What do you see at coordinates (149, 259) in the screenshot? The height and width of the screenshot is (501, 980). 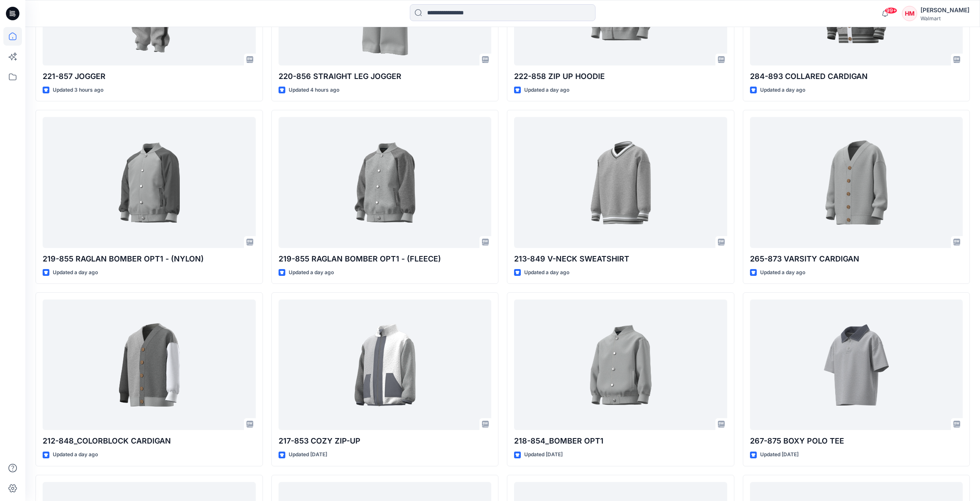 I see `p: 219-855 RAGLAN BOMBER OPT1 - (NYLON)` at bounding box center [149, 259].